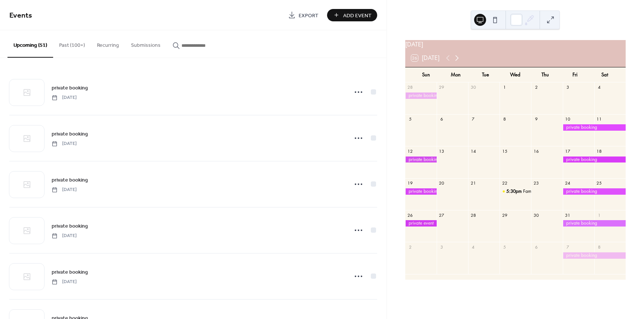  I want to click on span: Events, so click(21, 15).